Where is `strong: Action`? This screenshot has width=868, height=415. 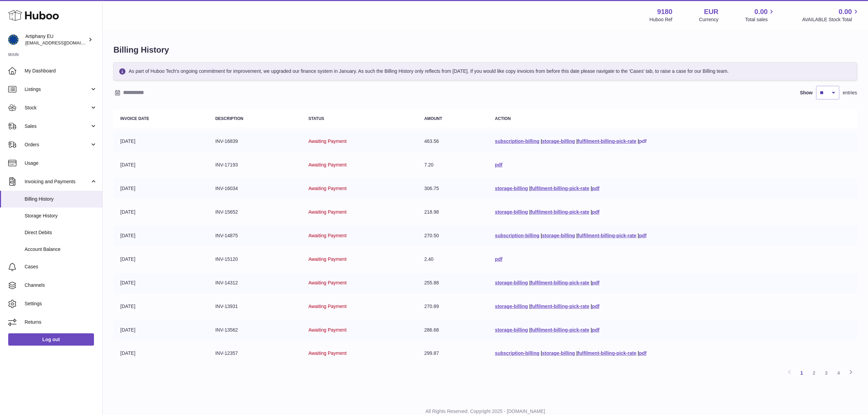 strong: Action is located at coordinates (502, 119).